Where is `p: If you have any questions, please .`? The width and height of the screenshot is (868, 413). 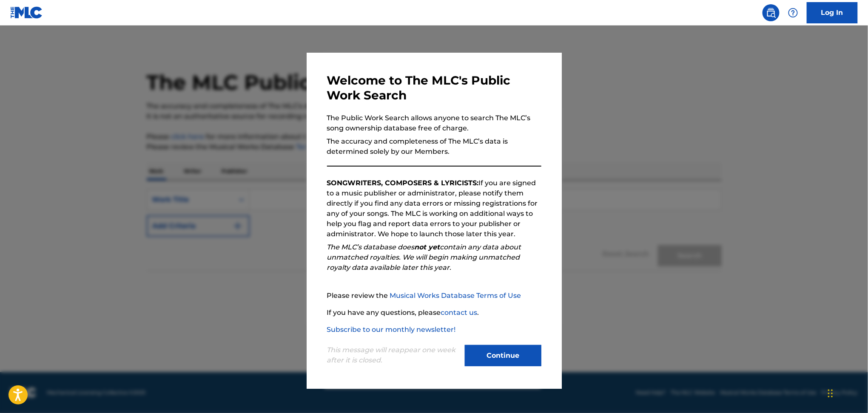 p: If you have any questions, please . is located at coordinates (434, 313).